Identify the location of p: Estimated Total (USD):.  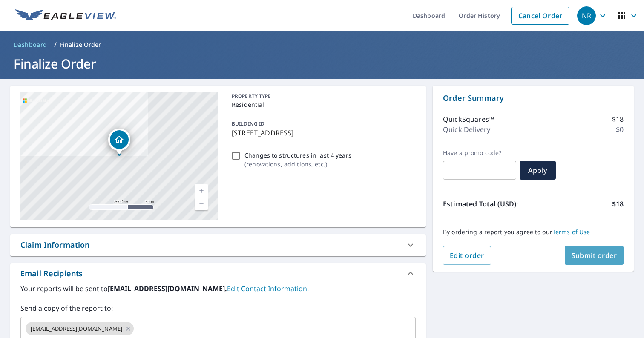
(488, 204).